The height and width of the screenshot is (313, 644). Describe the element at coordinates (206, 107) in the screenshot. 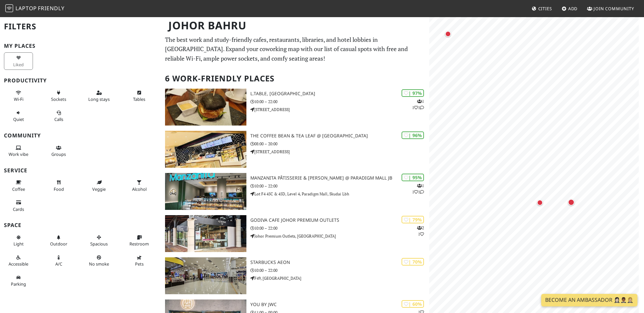

I see `img: L.table, Taman Pelangi` at that location.